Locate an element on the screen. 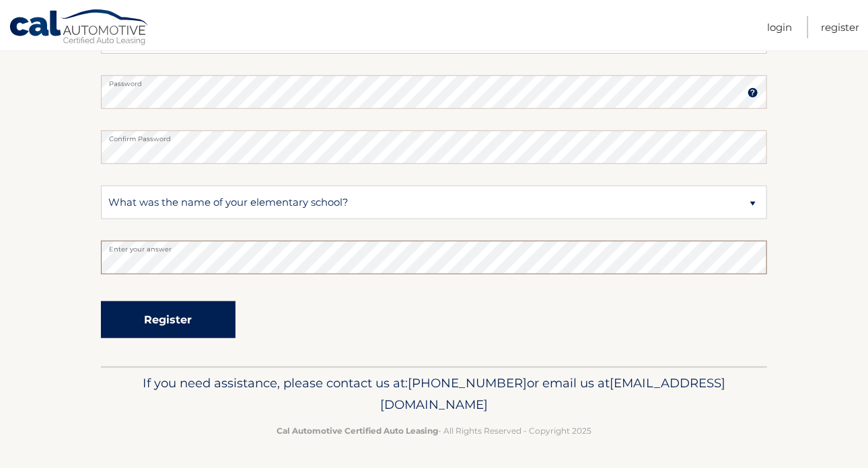  a: Cal Automotive is located at coordinates (79, 28).